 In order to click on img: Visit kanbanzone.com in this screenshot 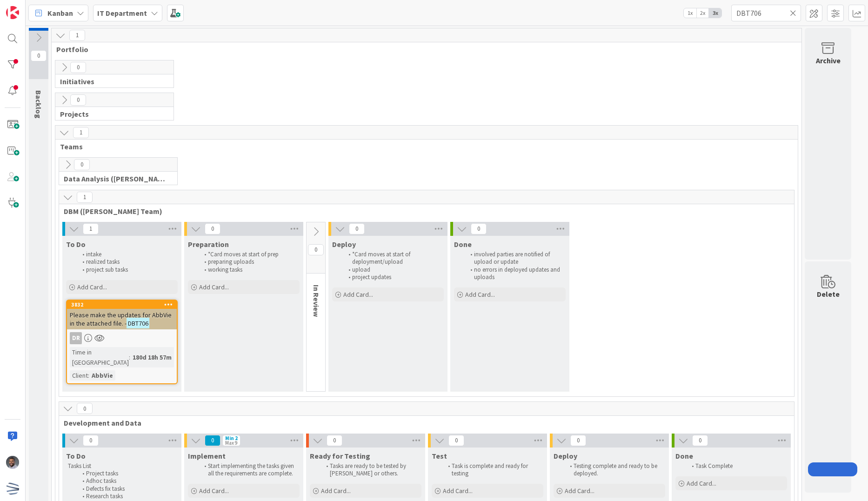, I will do `click(13, 13)`.